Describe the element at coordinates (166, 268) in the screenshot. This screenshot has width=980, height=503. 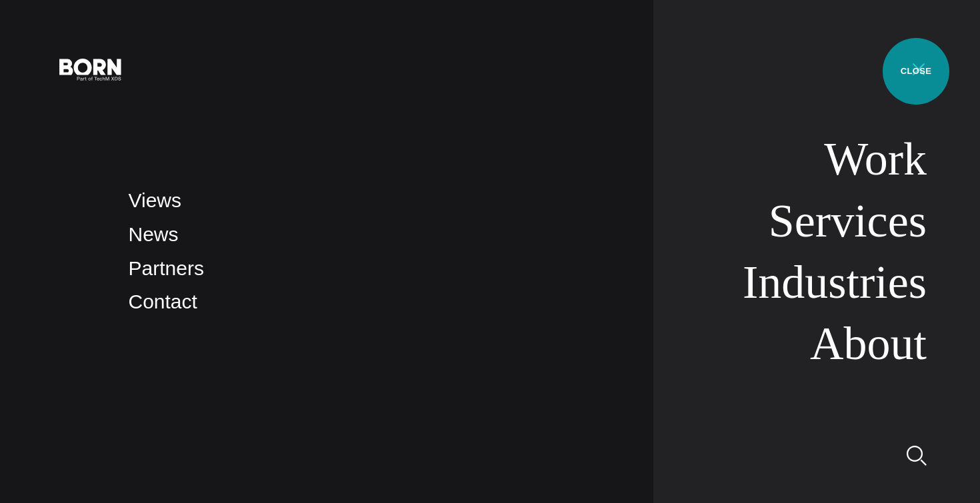
I see `a: Partners` at that location.